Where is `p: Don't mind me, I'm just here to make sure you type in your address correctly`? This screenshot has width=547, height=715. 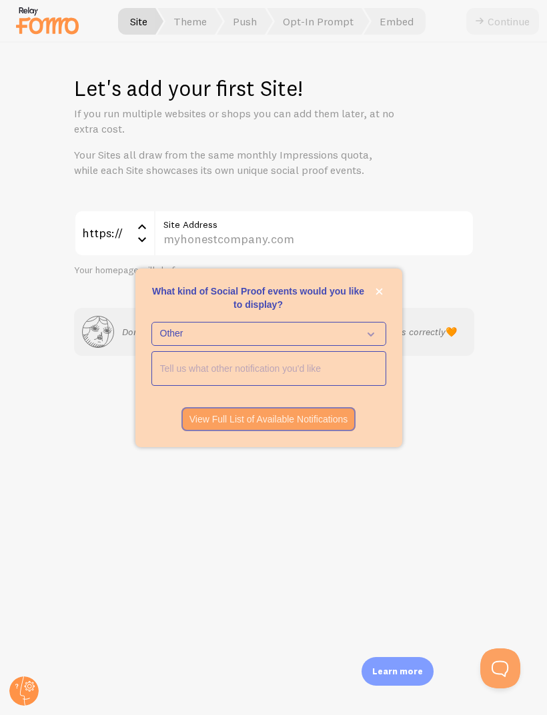 p: Don't mind me, I'm just here to make sure you type in your address correctly is located at coordinates (289, 332).